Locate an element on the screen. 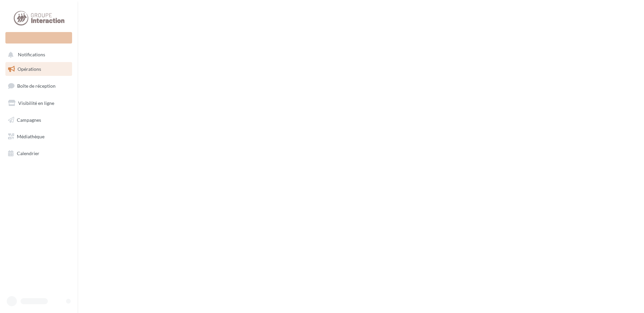 The width and height of the screenshot is (644, 313). span: Visibilité en ligne is located at coordinates (36, 103).